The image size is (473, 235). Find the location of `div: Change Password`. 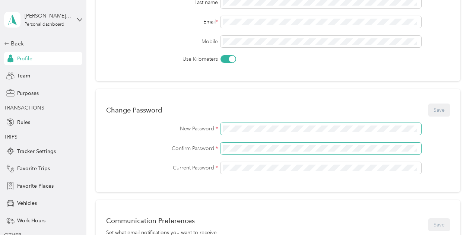

div: Change Password is located at coordinates (134, 110).